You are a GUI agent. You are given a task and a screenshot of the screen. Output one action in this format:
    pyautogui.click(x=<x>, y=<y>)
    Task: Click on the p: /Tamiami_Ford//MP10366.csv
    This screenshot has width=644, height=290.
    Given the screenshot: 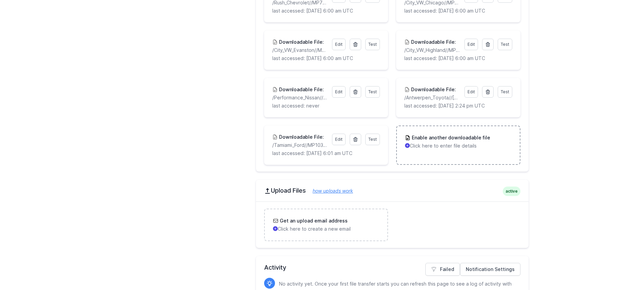 What is the action you would take?
    pyautogui.click(x=300, y=145)
    